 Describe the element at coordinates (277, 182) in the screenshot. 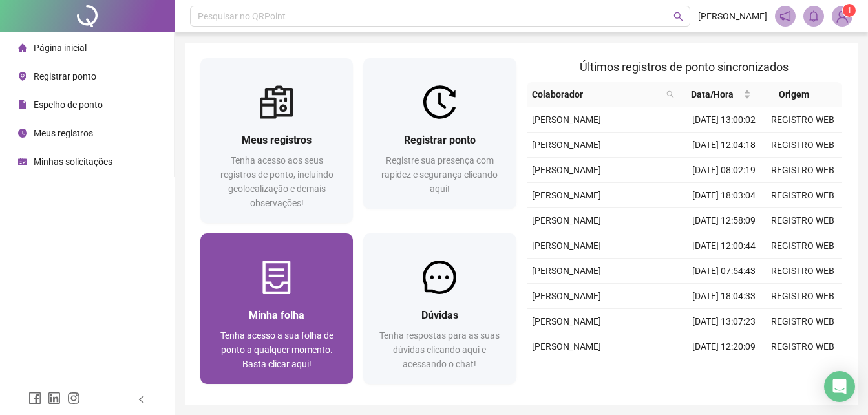

I see `span: Tenha acesso aos seus registros de ponto, incluindo geolocalização e demais observações!` at that location.